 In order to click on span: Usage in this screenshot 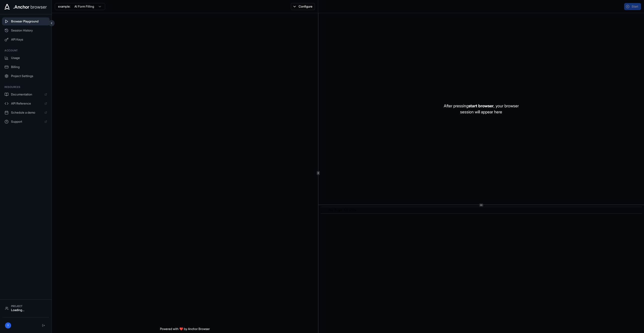, I will do `click(29, 58)`.